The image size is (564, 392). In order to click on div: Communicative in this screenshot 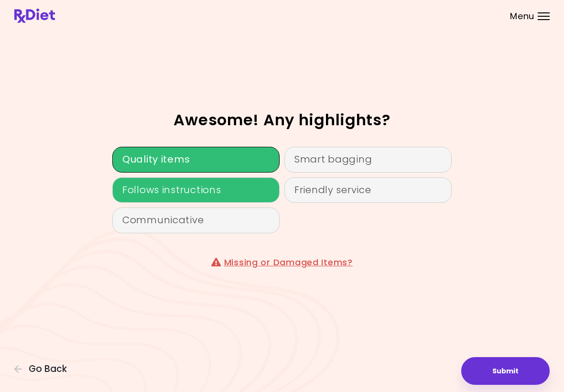, I will do `click(196, 220)`.